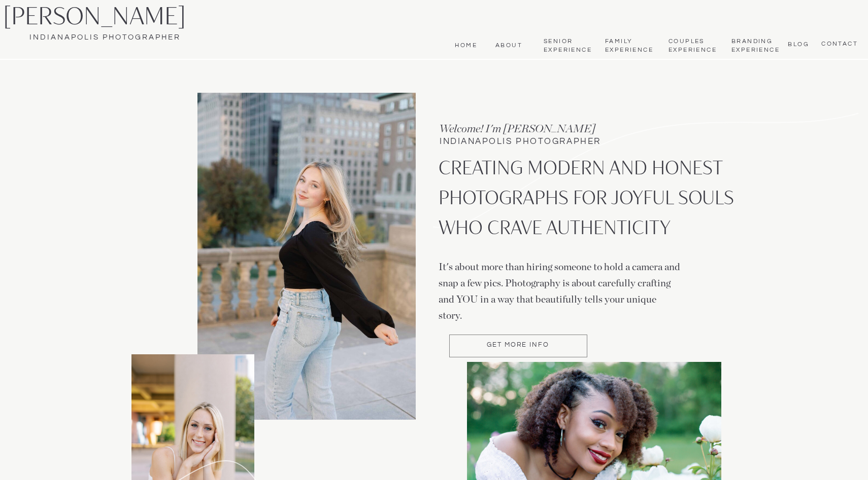 This screenshot has height=480, width=868. Describe the element at coordinates (692, 46) in the screenshot. I see `nav: Couples Experience` at that location.